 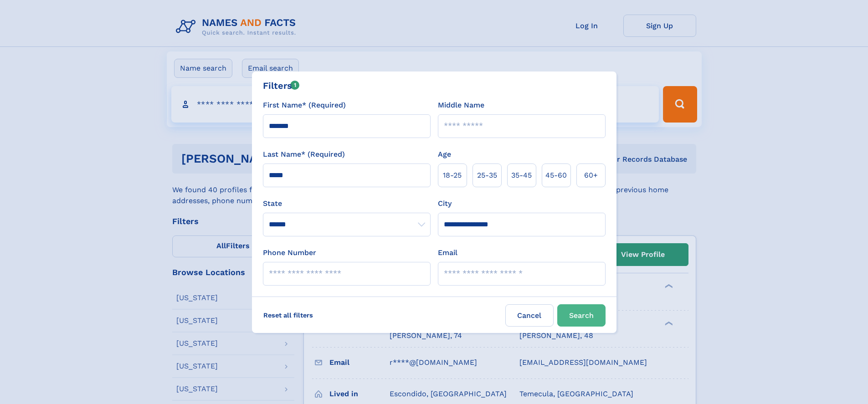 What do you see at coordinates (555, 175) in the screenshot?
I see `span: 45‑60` at bounding box center [555, 175].